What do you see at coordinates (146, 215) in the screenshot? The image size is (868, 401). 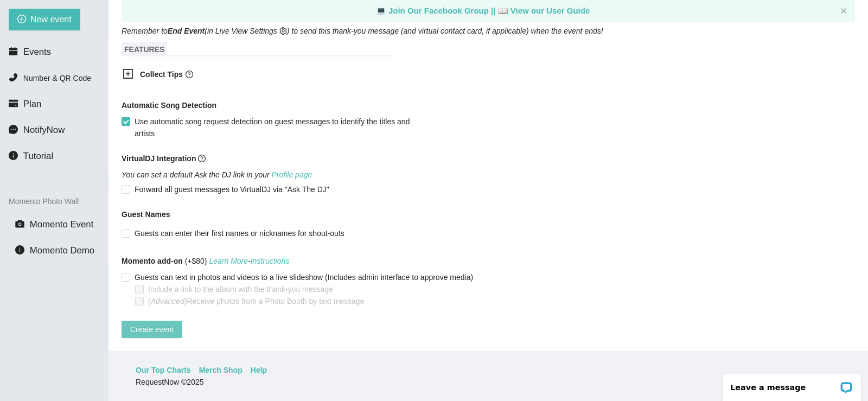 I see `b: Guest Names` at bounding box center [146, 215].